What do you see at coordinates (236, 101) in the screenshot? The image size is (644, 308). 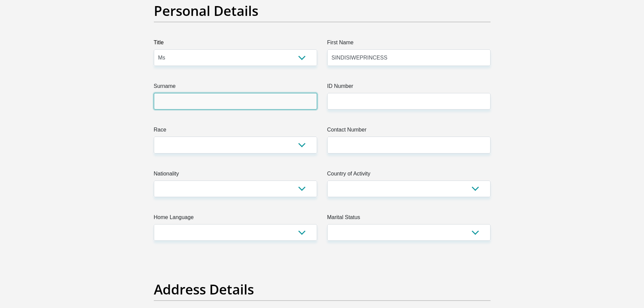 I see `input: Surname` at bounding box center [236, 101].